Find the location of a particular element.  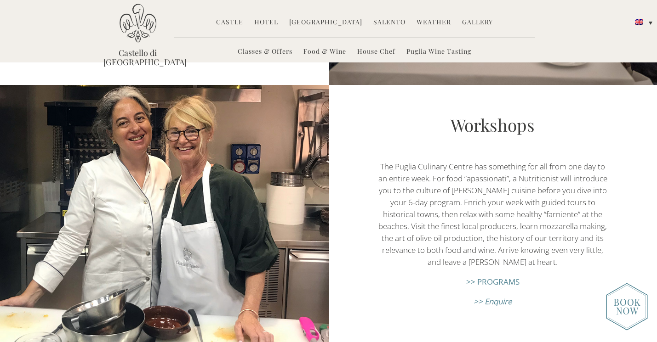

a: Classes & Offers is located at coordinates (265, 52).